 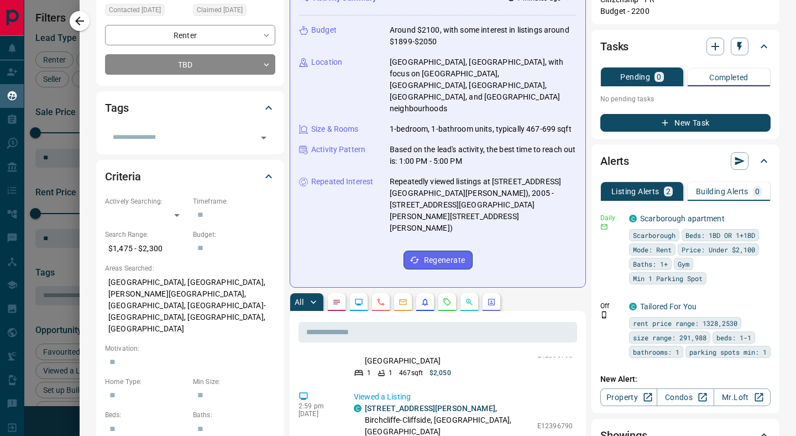 What do you see at coordinates (190, 176) in the screenshot?
I see `div: Criteria` at bounding box center [190, 176].